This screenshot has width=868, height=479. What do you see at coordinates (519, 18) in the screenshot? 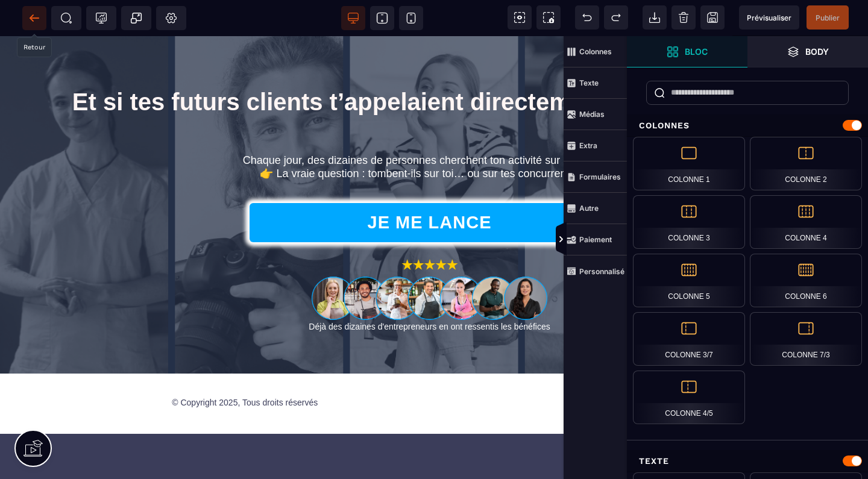
I see `span: Voir les composants` at bounding box center [519, 18].